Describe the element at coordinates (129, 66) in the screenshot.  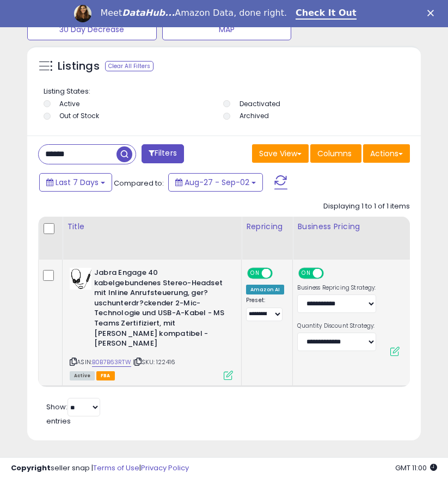
I see `div: Clear All Filters` at that location.